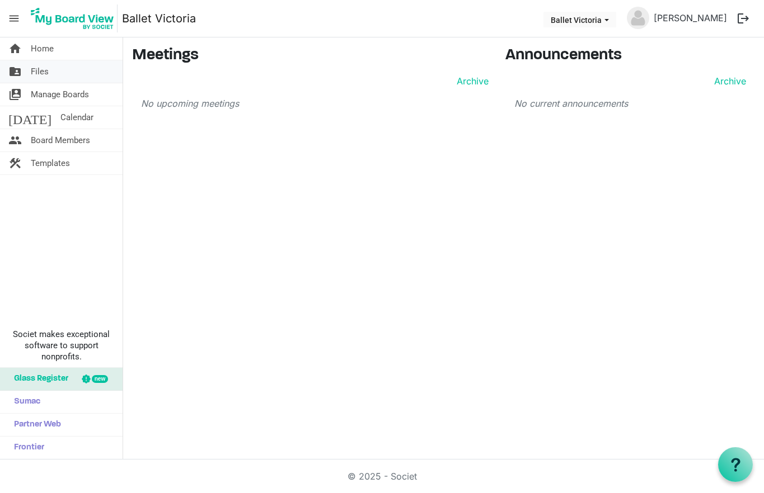  Describe the element at coordinates (15, 49) in the screenshot. I see `span: home` at that location.